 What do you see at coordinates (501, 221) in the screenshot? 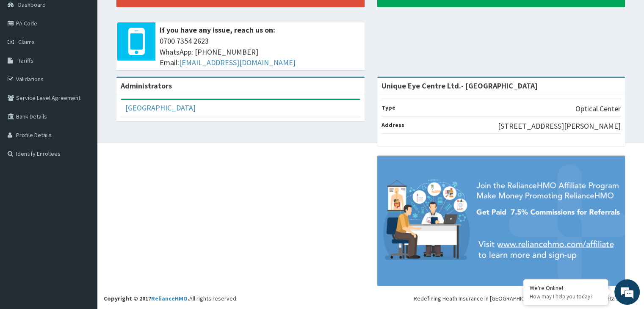
I see `img: provider-team-banner.png` at bounding box center [501, 221].